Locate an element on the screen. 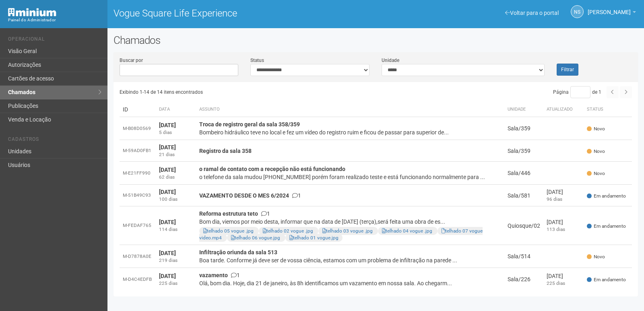 Image resolution: width=644 pixels, height=311 pixels. td: M-D7878A0E is located at coordinates (137, 256).